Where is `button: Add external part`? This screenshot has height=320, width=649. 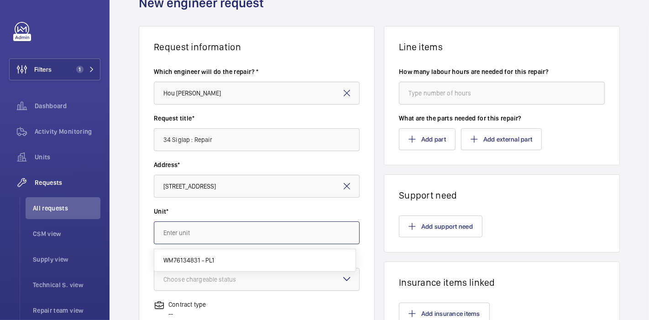 button: Add external part is located at coordinates (501, 139).